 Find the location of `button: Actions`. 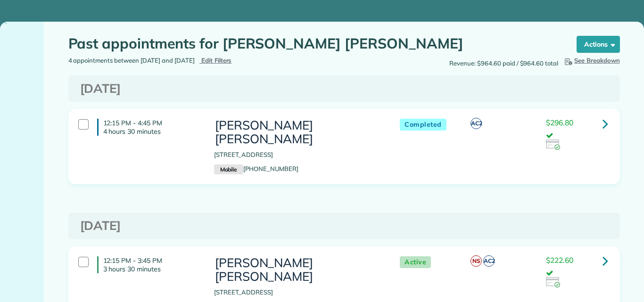

button: Actions is located at coordinates (598, 44).